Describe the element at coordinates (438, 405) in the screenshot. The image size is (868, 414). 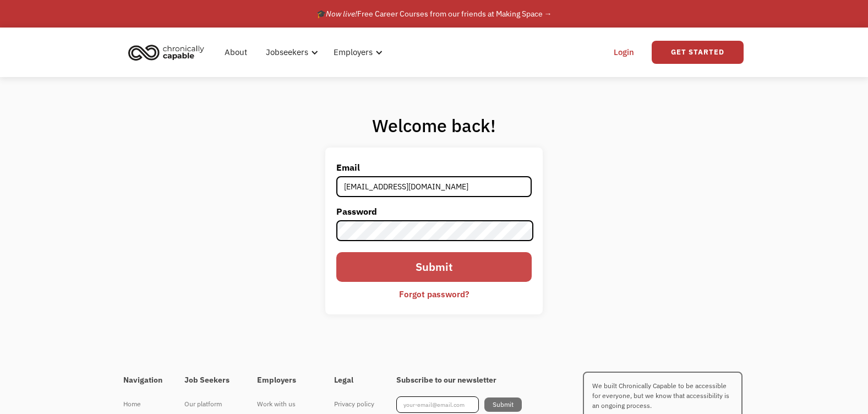
I see `input: your-email@email.com` at that location.